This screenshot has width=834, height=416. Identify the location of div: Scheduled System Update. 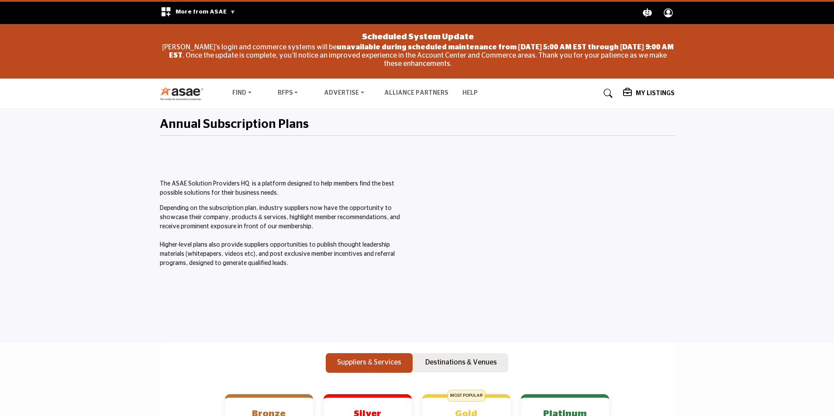
(418, 36).